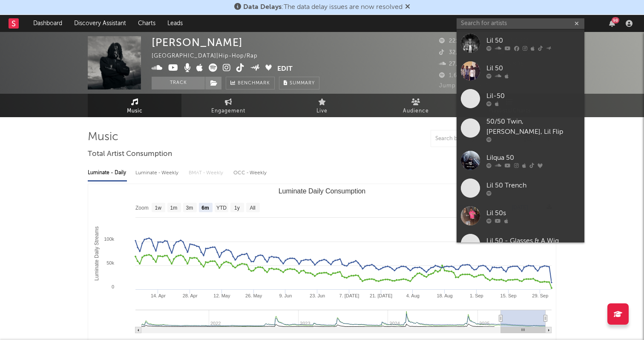 The image size is (644, 340). I want to click on a: Live, so click(322, 105).